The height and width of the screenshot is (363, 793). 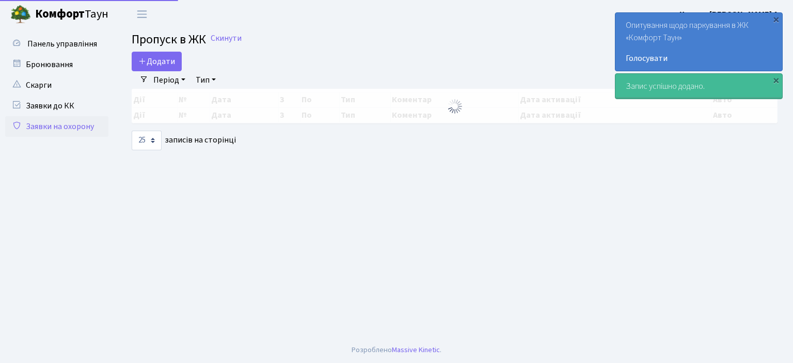 I want to click on span: Таун, so click(x=72, y=14).